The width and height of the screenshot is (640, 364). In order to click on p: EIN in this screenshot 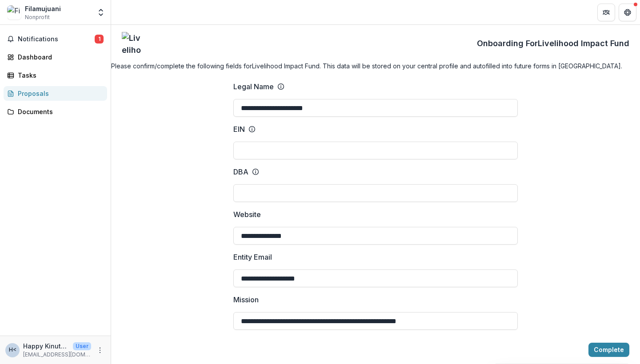, I will do `click(239, 129)`.